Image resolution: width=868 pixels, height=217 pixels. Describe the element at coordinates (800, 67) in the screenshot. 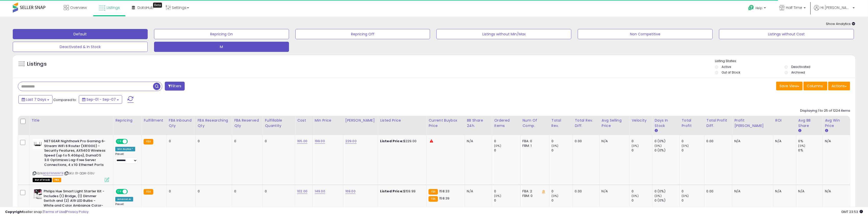

I see `label: Deactivated` at that location.